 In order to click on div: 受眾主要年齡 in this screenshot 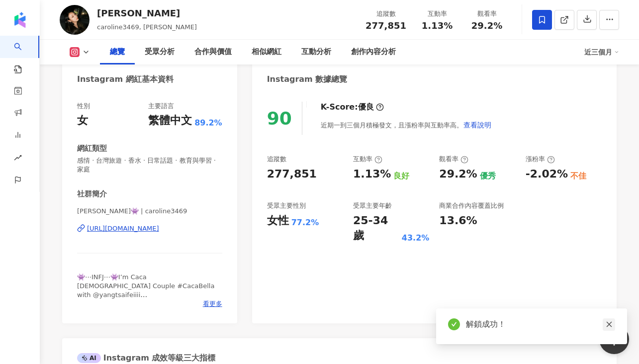, I will do `click(372, 206)`.